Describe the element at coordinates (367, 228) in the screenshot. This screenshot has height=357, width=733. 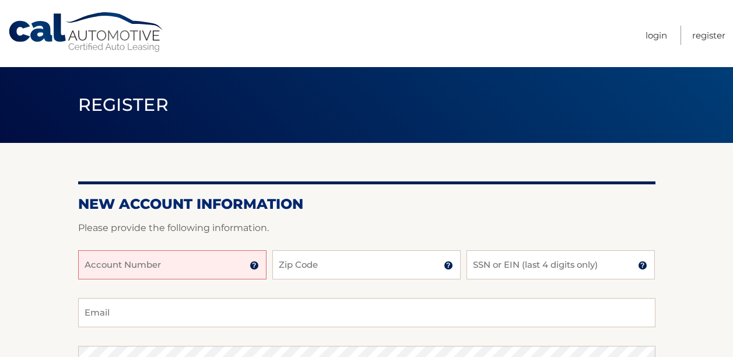
I see `p: Please provide the following information.` at that location.